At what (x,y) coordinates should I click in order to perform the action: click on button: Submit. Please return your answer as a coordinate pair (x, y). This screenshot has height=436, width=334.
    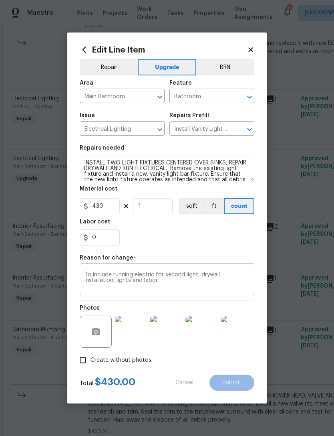
    Looking at the image, I should click on (232, 382).